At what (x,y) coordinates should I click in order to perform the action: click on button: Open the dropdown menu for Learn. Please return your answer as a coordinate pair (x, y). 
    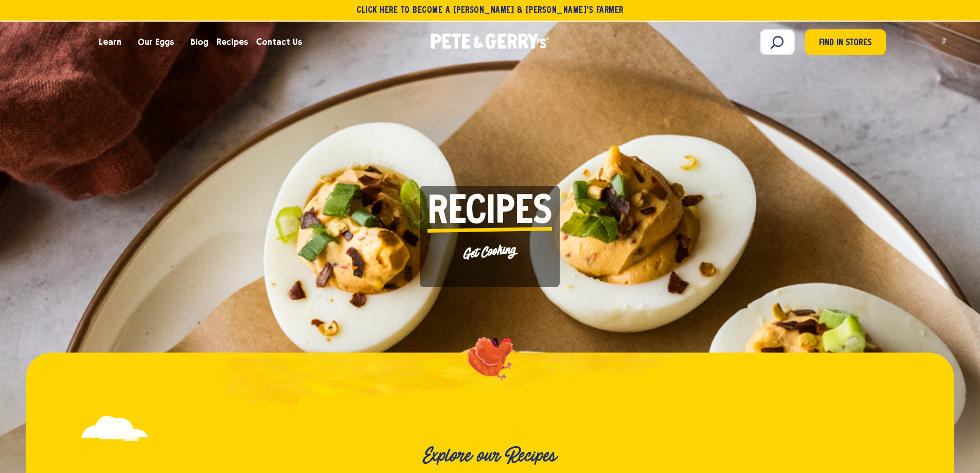
    Looking at the image, I should click on (128, 42).